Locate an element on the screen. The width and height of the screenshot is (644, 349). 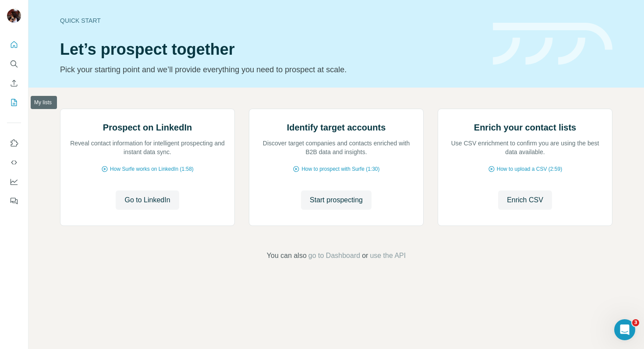
p: Pick your starting point and we’ll provide everything you need to prospect at scale. is located at coordinates (271, 70).